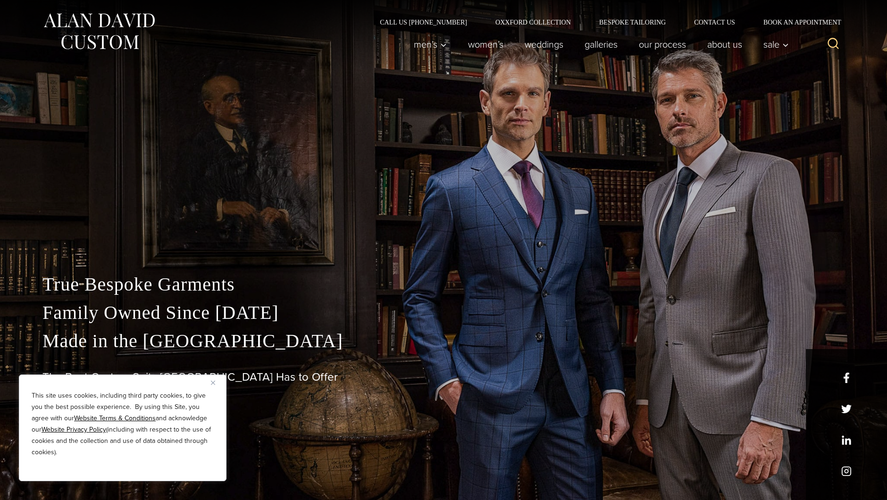 The width and height of the screenshot is (887, 500). Describe the element at coordinates (430, 44) in the screenshot. I see `span: Men’s` at that location.